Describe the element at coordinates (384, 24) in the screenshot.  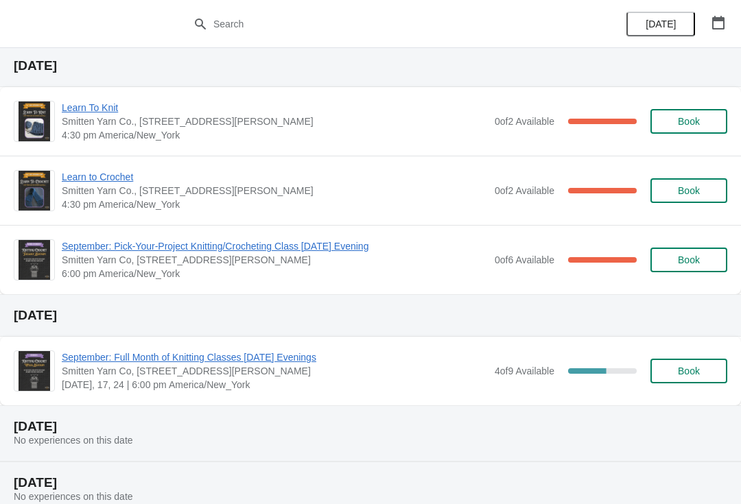
I see `input: Search` at that location.